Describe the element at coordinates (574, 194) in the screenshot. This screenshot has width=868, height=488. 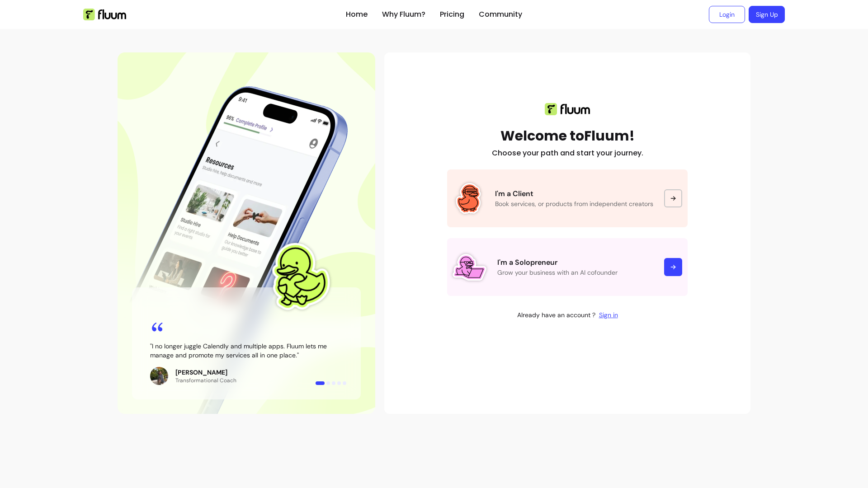
I see `p: I'm a Client` at that location.